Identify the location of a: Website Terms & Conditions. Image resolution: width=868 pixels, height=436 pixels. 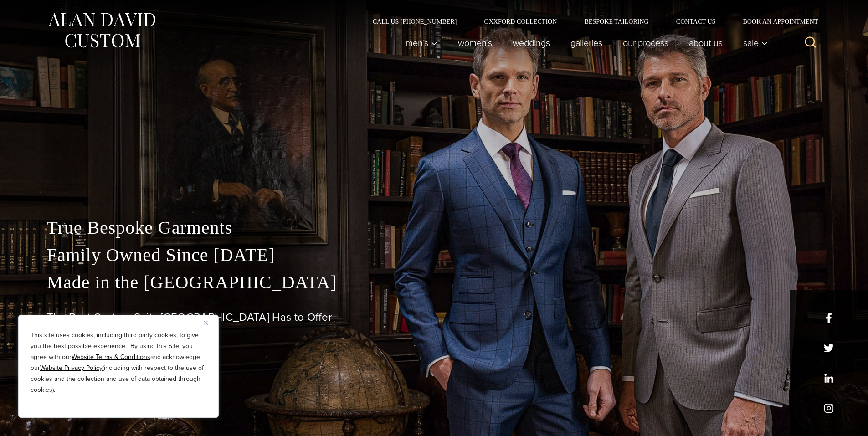
(111, 357).